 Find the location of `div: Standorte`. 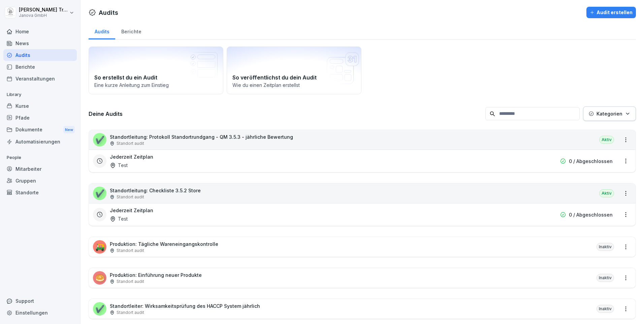

div: Standorte is located at coordinates (40, 192).